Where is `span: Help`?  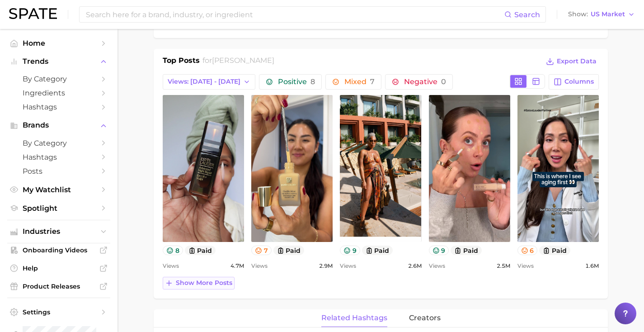
span: Help is located at coordinates (59, 269).